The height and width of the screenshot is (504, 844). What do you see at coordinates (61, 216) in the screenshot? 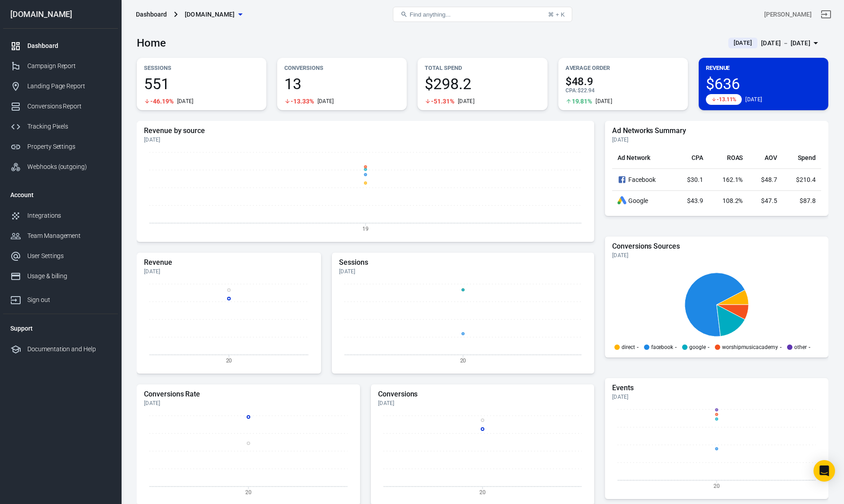
I see `a: Integrations` at bounding box center [61, 216].